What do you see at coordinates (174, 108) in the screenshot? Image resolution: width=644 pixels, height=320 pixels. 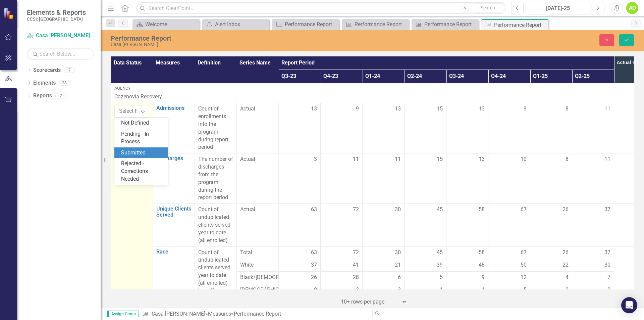 I see `a: Admissions` at bounding box center [174, 108].